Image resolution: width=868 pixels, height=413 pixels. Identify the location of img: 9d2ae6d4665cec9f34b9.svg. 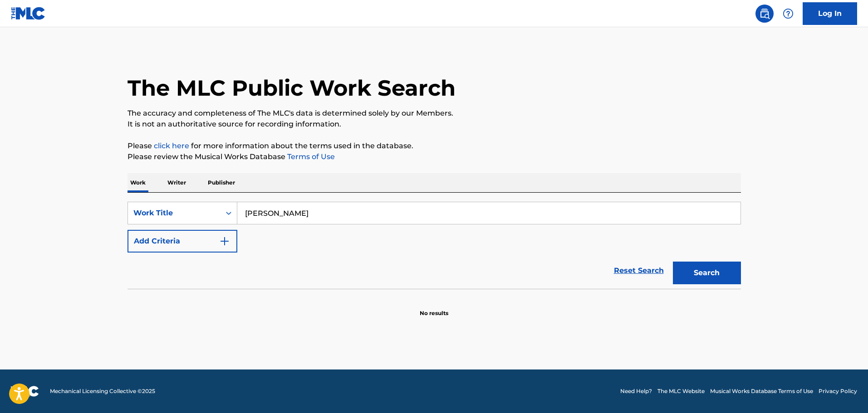
(224, 241).